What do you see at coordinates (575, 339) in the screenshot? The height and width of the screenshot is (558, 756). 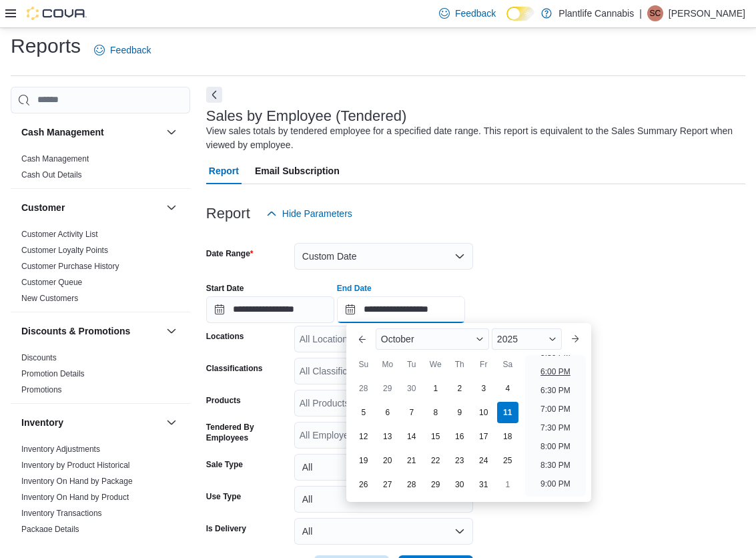 I see `button: Next month` at bounding box center [575, 339].